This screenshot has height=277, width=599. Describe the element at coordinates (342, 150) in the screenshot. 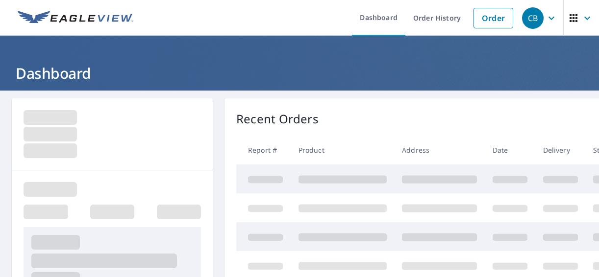

I see `th: Product` at that location.